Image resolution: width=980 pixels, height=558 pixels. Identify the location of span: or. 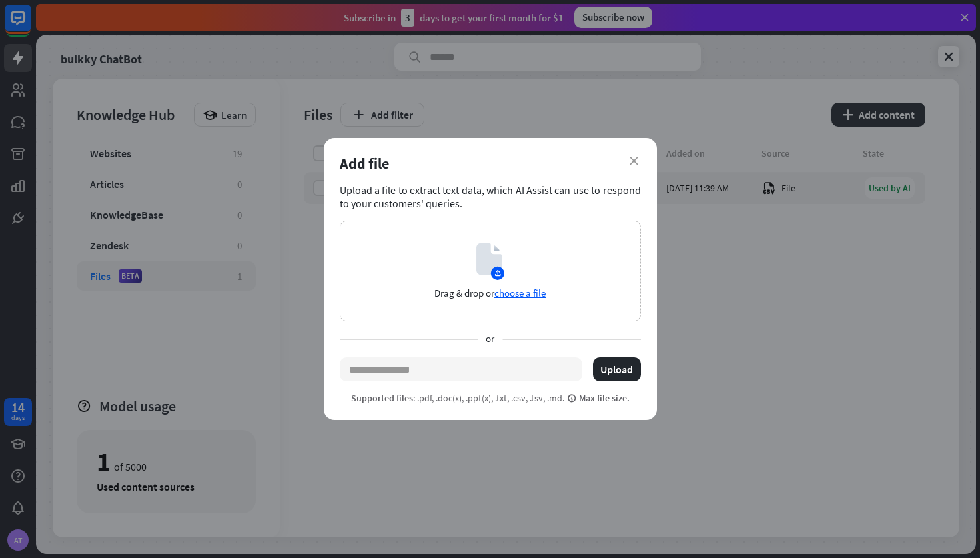
(490, 339).